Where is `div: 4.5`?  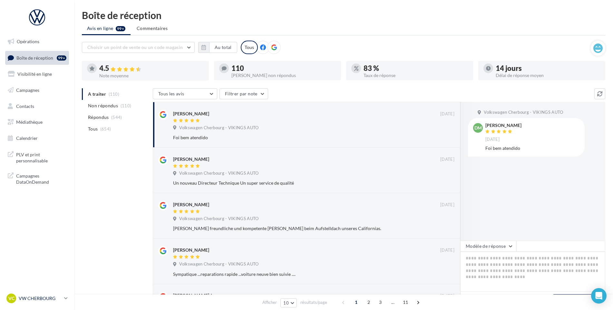 div: 4.5 is located at coordinates (151, 68).